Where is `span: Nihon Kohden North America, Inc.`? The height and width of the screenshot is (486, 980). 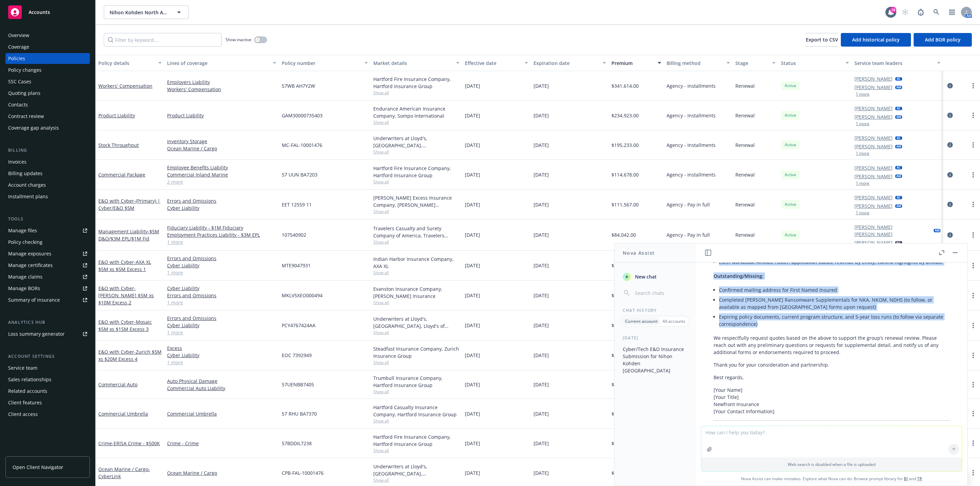 span: Nihon Kohden North America, Inc. is located at coordinates (139, 12).